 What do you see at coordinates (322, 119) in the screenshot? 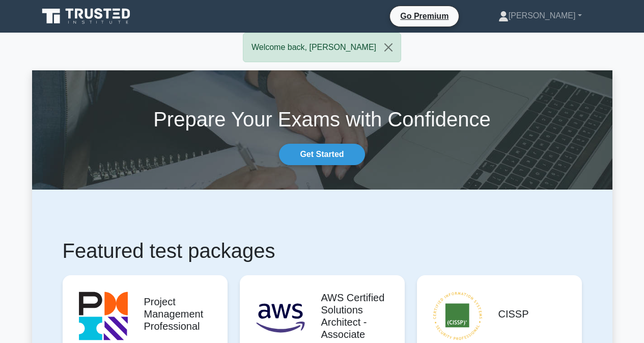
I see `h1: Prepare Your Exams with Confidence` at bounding box center [322, 119].